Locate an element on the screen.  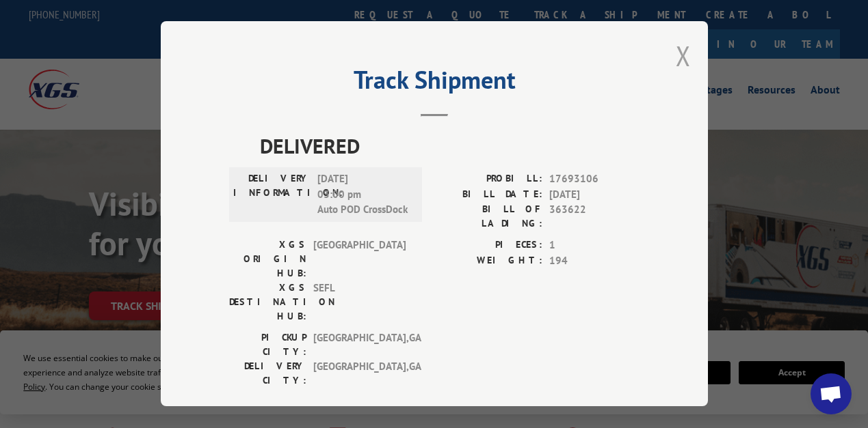
label: DELIVERY INFORMATION: is located at coordinates (272, 195).